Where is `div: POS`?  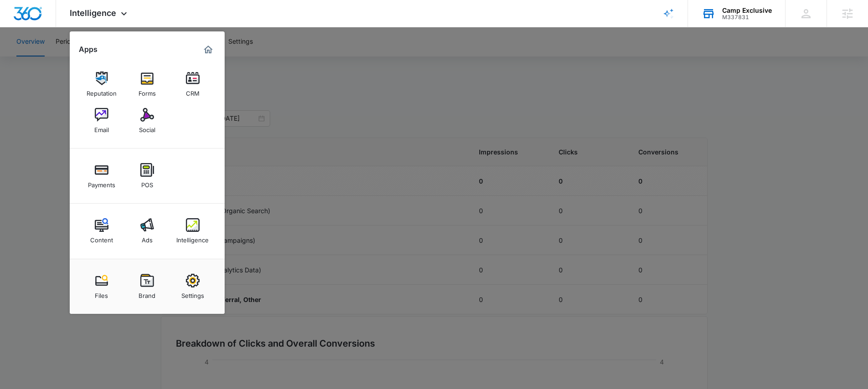 div: POS is located at coordinates (147, 183).